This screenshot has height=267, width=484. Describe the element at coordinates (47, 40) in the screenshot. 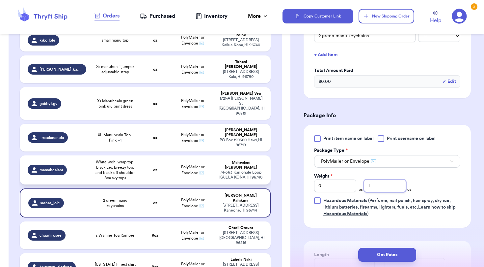

I see `span: kiko.lole` at that location.